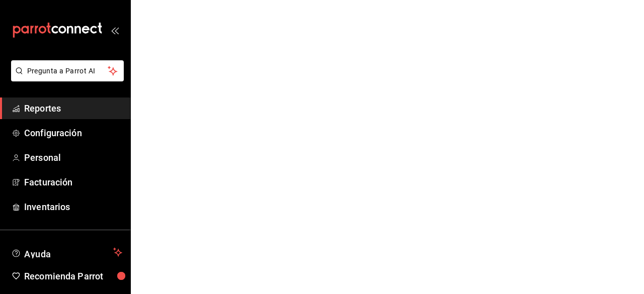 The width and height of the screenshot is (644, 294). I want to click on span: Pregunta a Parrot AI, so click(68, 71).